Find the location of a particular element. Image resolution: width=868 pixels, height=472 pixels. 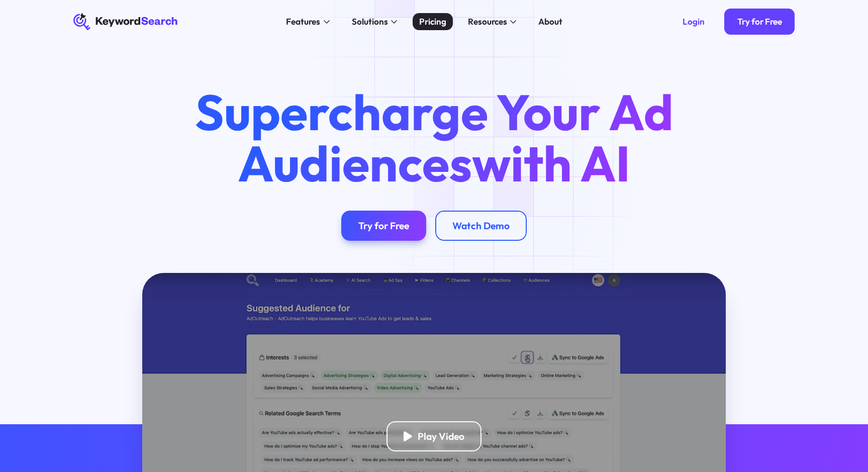

div: Features is located at coordinates (303, 22).